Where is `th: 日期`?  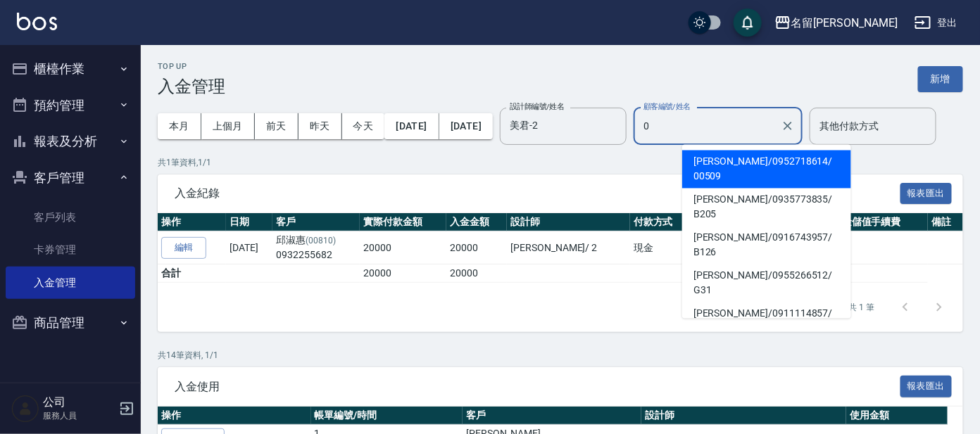 th: 日期 is located at coordinates (249, 222).